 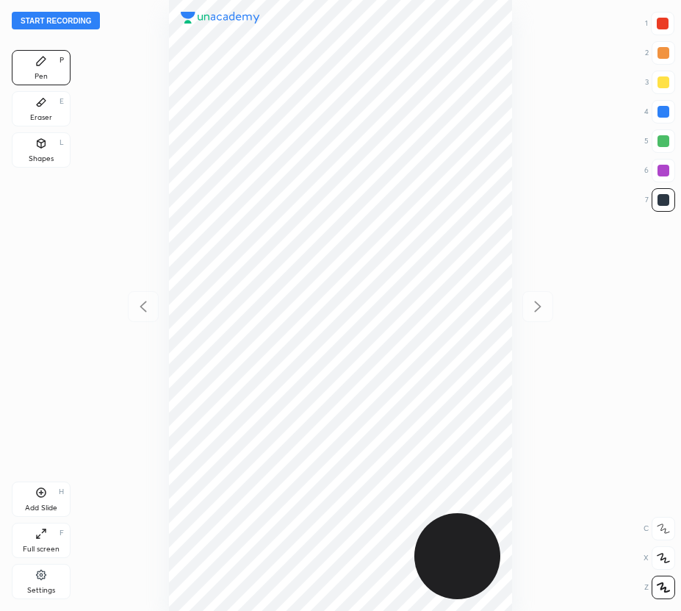 I want to click on div: Z, so click(x=660, y=587).